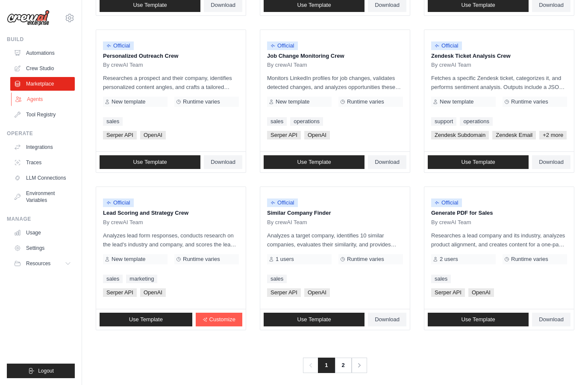 The image size is (588, 385). Describe the element at coordinates (222, 319) in the screenshot. I see `span: Customize` at that location.